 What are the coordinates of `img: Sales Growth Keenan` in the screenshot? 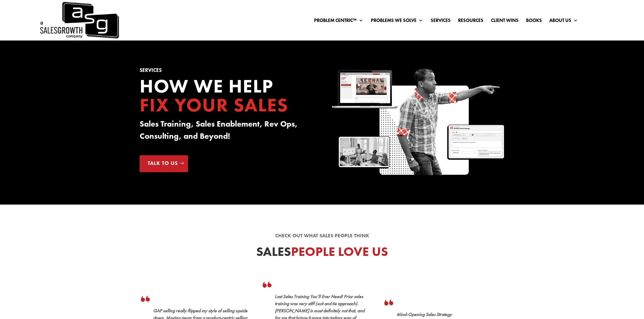 It's located at (418, 123).